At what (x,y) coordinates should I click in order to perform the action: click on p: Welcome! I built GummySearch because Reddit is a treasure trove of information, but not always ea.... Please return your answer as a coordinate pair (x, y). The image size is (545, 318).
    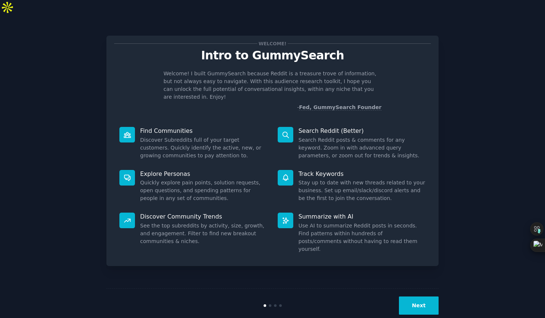
    Looking at the image, I should click on (272, 85).